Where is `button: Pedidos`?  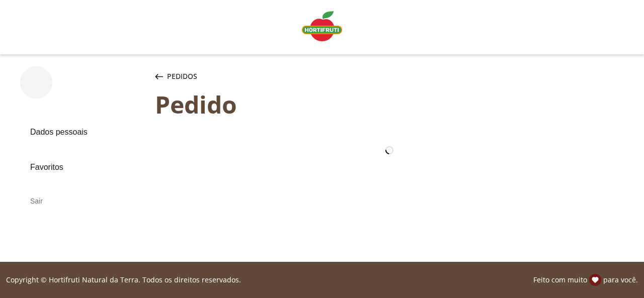
button: Pedidos is located at coordinates (176, 76).